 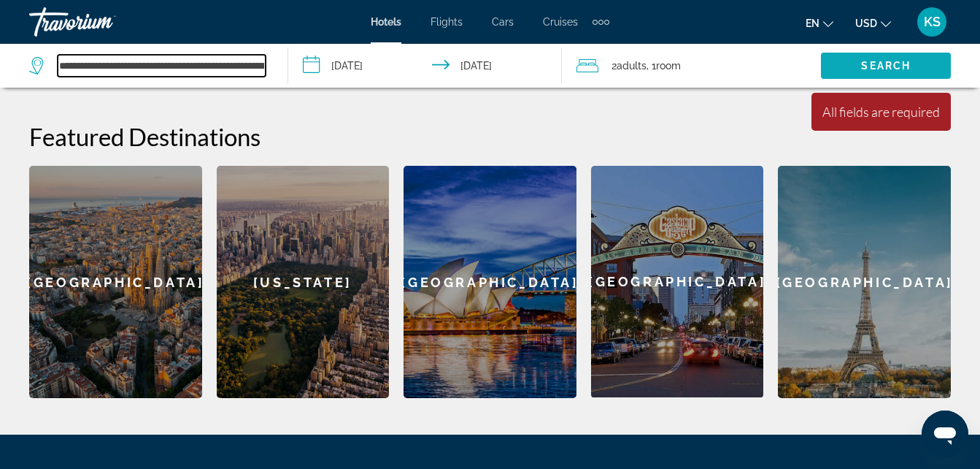 I want to click on span: Cruises, so click(x=560, y=22).